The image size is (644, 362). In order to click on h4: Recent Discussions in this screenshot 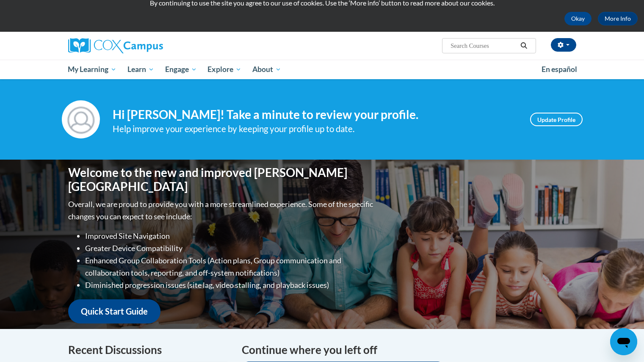, I will do `click(149, 350)`.